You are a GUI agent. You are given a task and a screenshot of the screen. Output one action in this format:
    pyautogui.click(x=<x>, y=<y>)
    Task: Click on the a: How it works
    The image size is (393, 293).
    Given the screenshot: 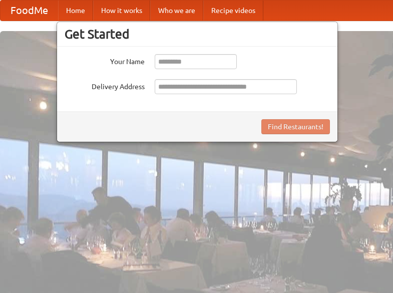 What is the action you would take?
    pyautogui.click(x=122, y=11)
    